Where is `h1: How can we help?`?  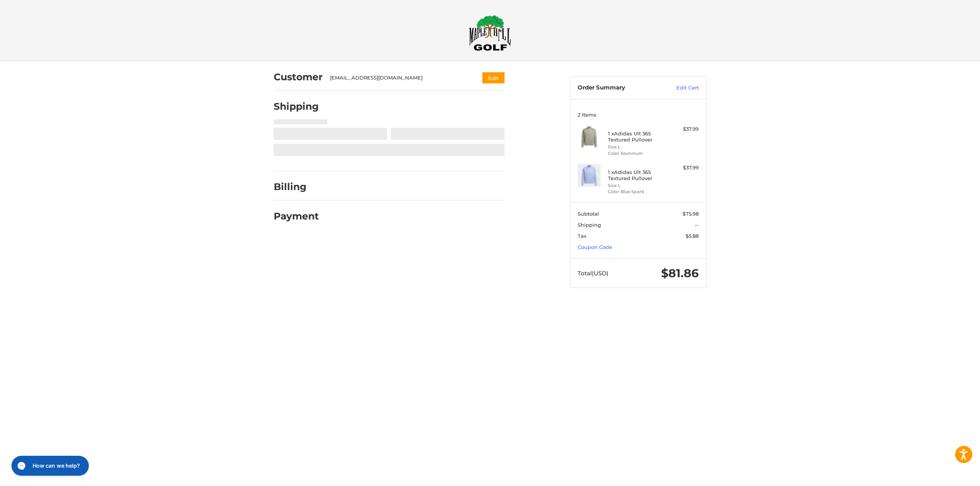 h1: How can we help? is located at coordinates (49, 13).